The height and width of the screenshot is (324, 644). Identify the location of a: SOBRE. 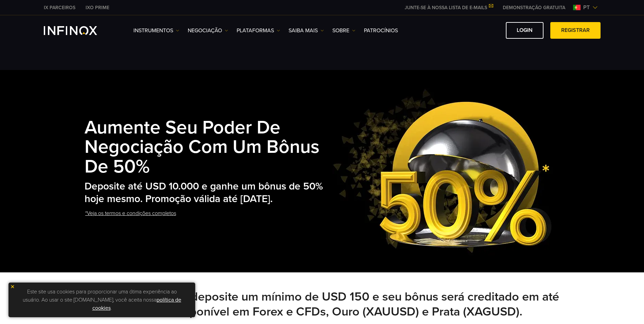
(344, 31).